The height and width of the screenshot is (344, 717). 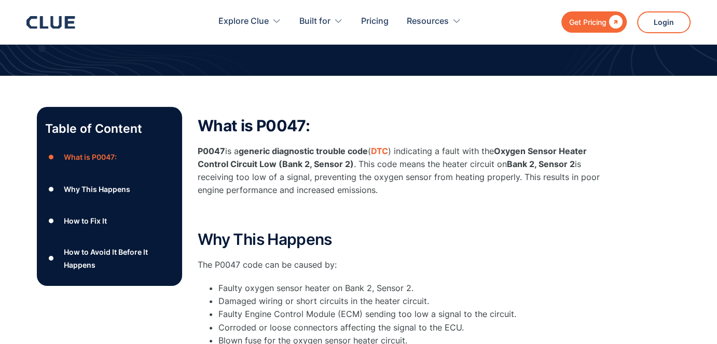 I want to click on p: is a ( ) indicating a fault with the . This code means the heater circuit on is receiving too low..., so click(x=405, y=171).